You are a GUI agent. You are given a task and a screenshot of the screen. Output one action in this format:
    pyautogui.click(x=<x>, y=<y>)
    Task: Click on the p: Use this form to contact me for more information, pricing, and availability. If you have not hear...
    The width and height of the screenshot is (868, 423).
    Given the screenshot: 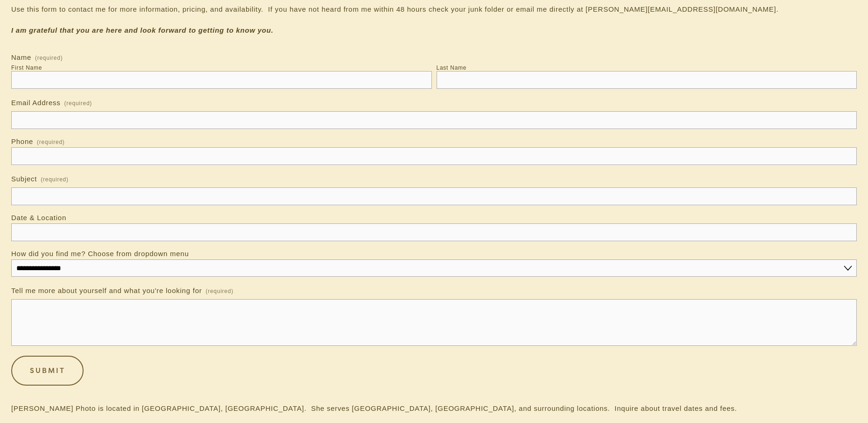 What is the action you would take?
    pyautogui.click(x=434, y=9)
    